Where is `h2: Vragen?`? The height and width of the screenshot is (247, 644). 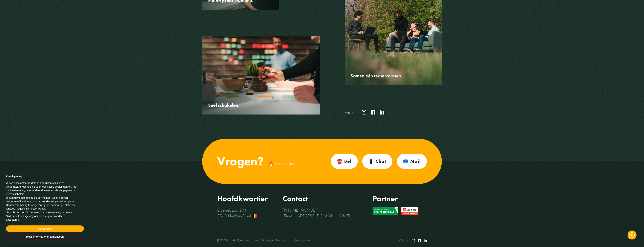
h2: Vragen? is located at coordinates (241, 161).